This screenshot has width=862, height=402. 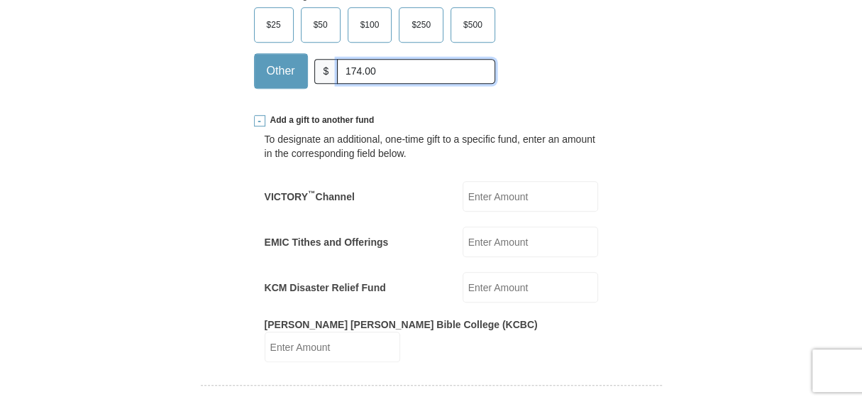 I want to click on label: VICTORY Channel, so click(x=309, y=197).